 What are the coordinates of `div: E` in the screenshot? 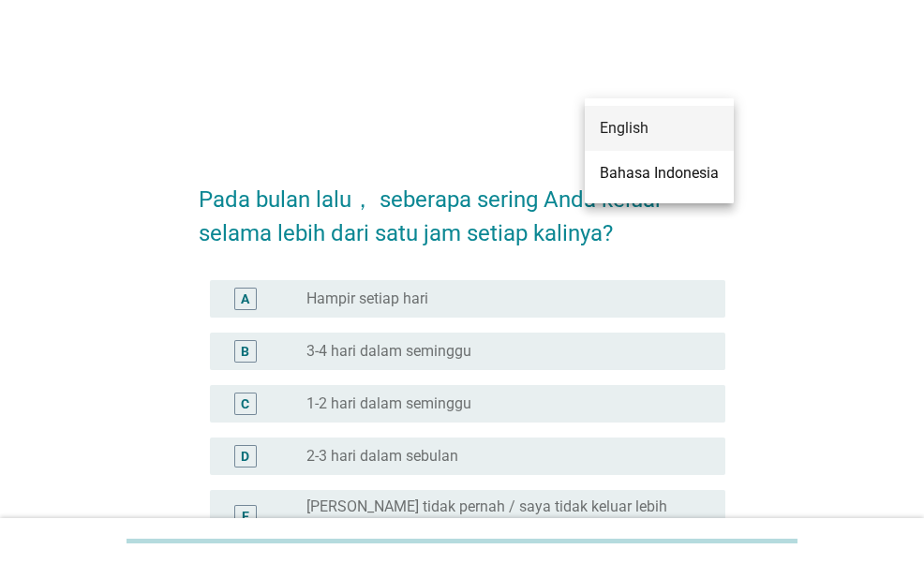 It's located at (245, 515).